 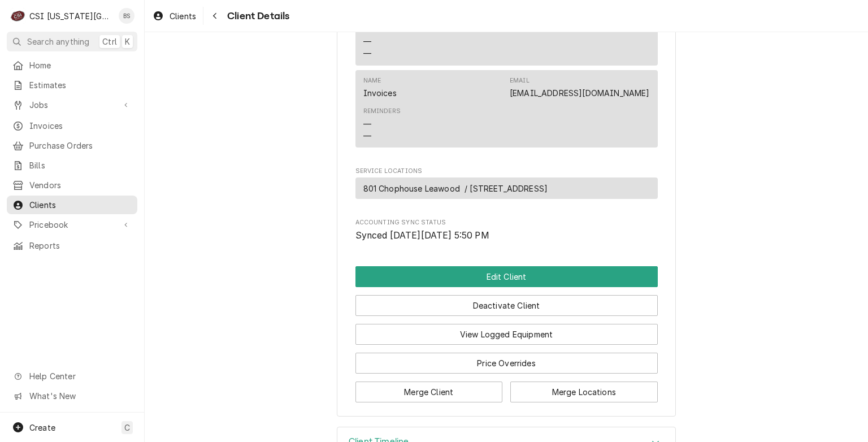 I want to click on button: Deactivate Client, so click(x=506, y=305).